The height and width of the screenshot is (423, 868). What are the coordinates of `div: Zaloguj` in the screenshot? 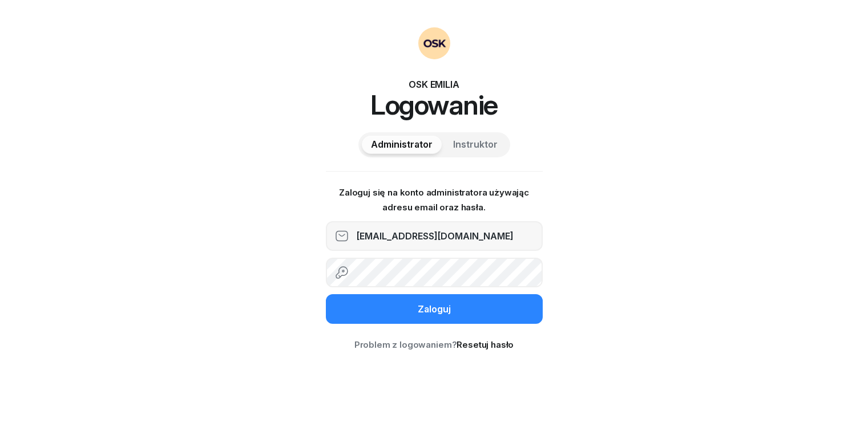 It's located at (434, 310).